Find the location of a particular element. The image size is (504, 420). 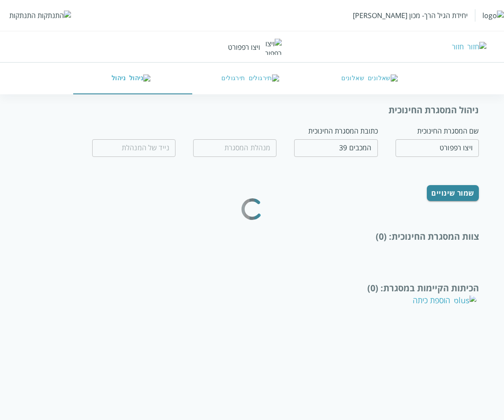

div: שם המסגרת החינוכית is located at coordinates (437, 131).